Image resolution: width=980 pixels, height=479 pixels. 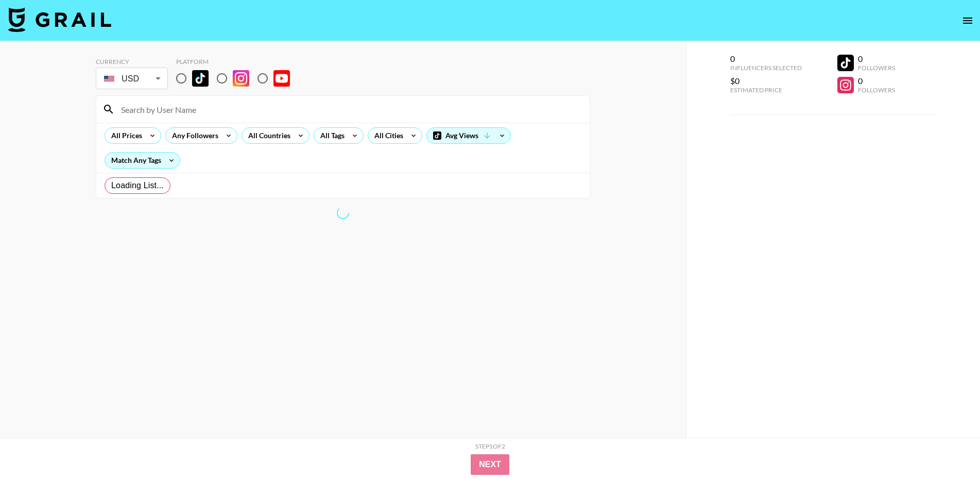 What do you see at coordinates (125, 135) in the screenshot?
I see `div: All Prices` at bounding box center [125, 135].